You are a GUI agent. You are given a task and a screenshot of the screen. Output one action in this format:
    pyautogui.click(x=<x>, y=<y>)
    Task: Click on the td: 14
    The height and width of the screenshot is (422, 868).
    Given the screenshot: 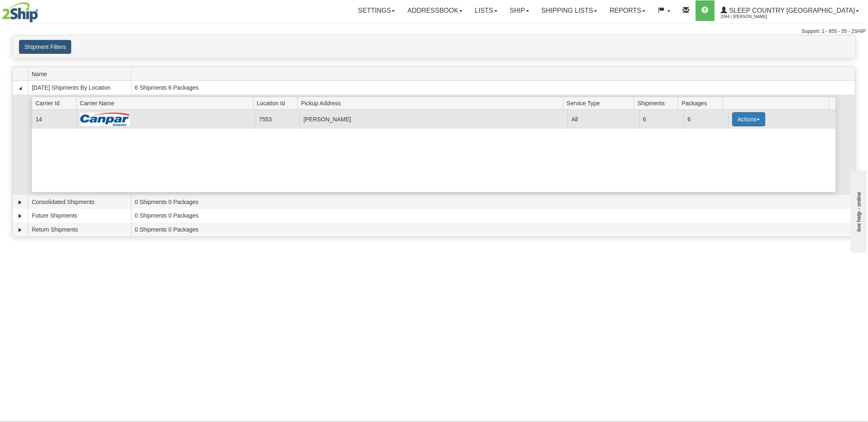 What is the action you would take?
    pyautogui.click(x=54, y=119)
    